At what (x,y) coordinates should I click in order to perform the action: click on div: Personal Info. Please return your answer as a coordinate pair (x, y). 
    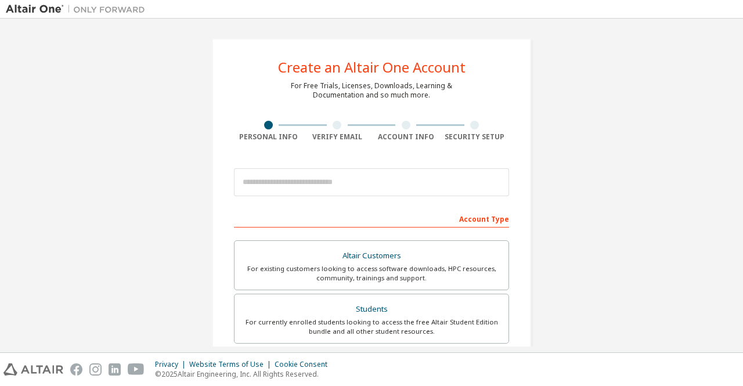
    Looking at the image, I should click on (268, 137).